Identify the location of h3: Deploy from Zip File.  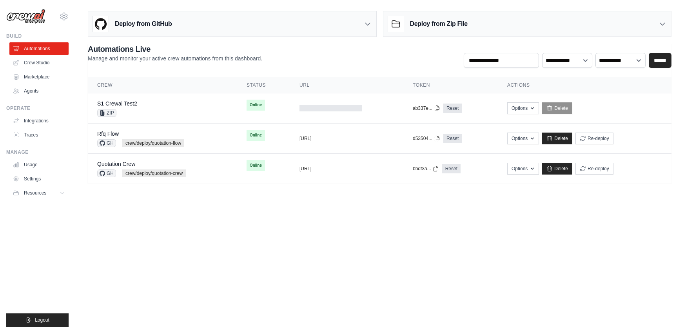
(438, 24).